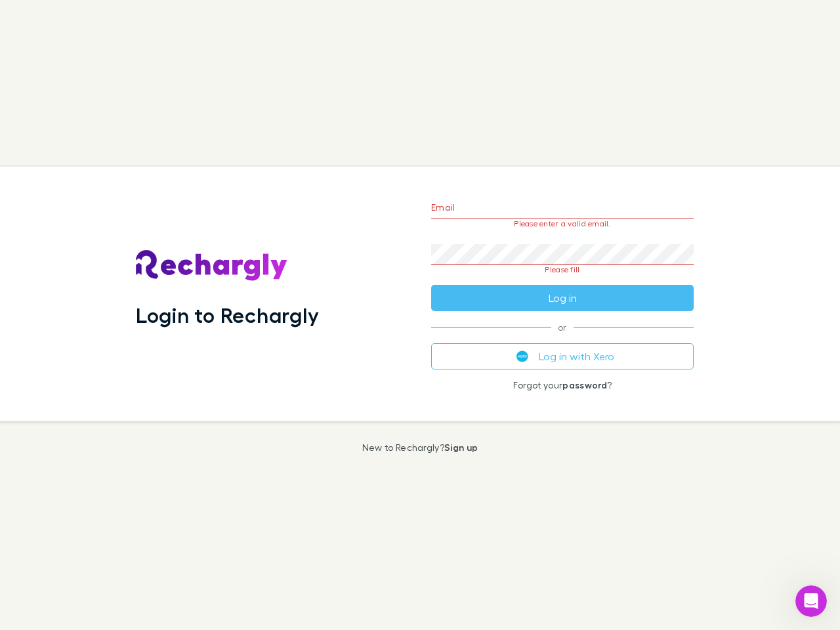  I want to click on img: Rechargly's Logo, so click(212, 266).